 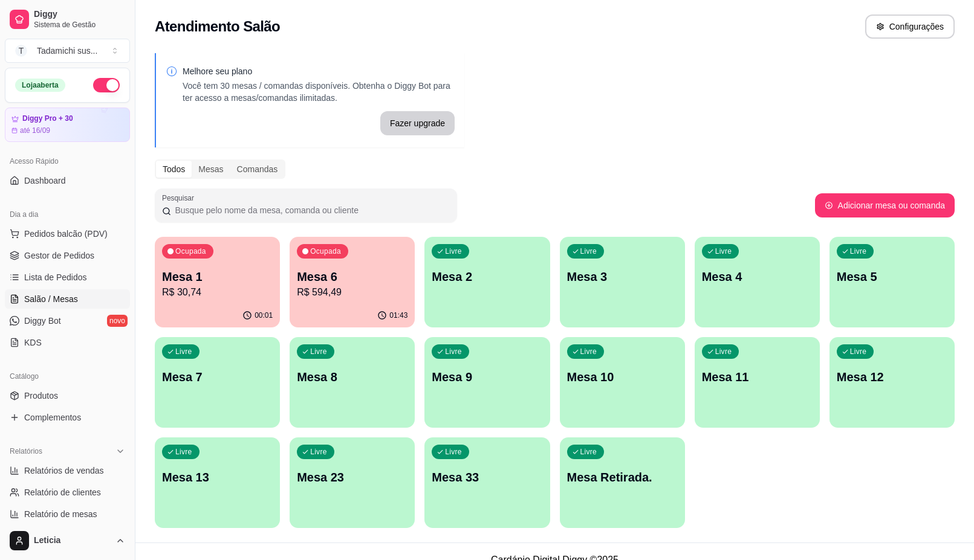 I want to click on p: Mesa 12, so click(x=892, y=377).